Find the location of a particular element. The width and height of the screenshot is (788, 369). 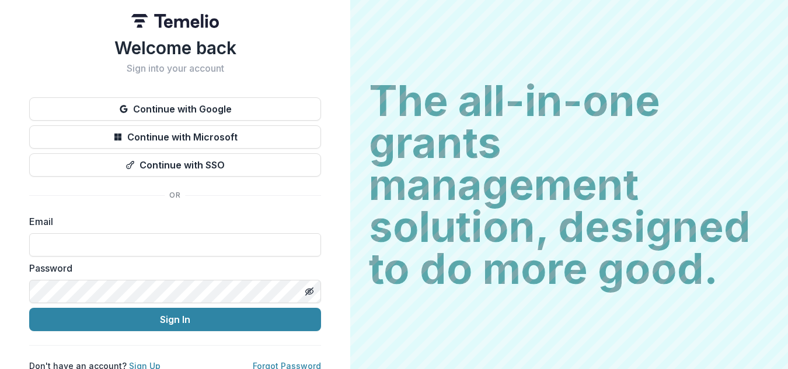

button: Continue with Microsoft is located at coordinates (175, 137).